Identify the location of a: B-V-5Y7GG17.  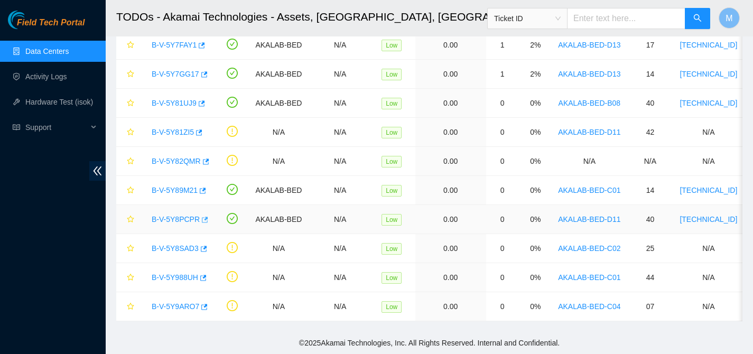
(175, 74).